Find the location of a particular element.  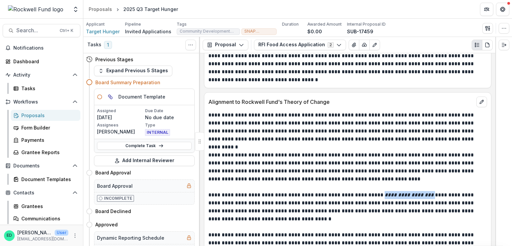

button: Open Documents is located at coordinates (41, 166).